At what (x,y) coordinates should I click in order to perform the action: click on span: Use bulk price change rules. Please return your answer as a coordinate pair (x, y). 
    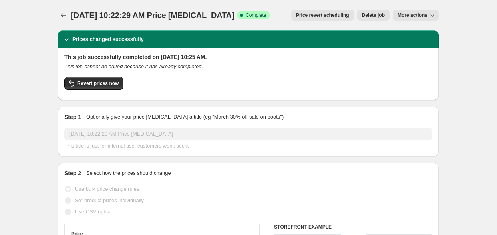
    Looking at the image, I should click on (107, 189).